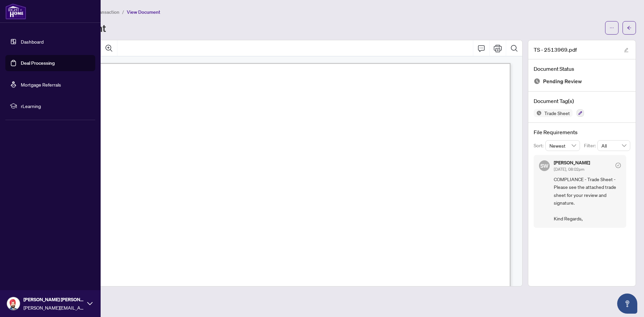 The image size is (644, 317). What do you see at coordinates (56, 106) in the screenshot?
I see `span: rLearning` at bounding box center [56, 106].